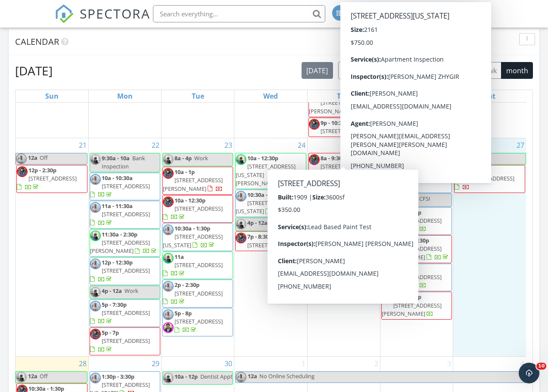 This screenshot has width=548, height=392. What do you see at coordinates (374, 145) in the screenshot?
I see `a: Go to September 25, 2025` at bounding box center [374, 145].